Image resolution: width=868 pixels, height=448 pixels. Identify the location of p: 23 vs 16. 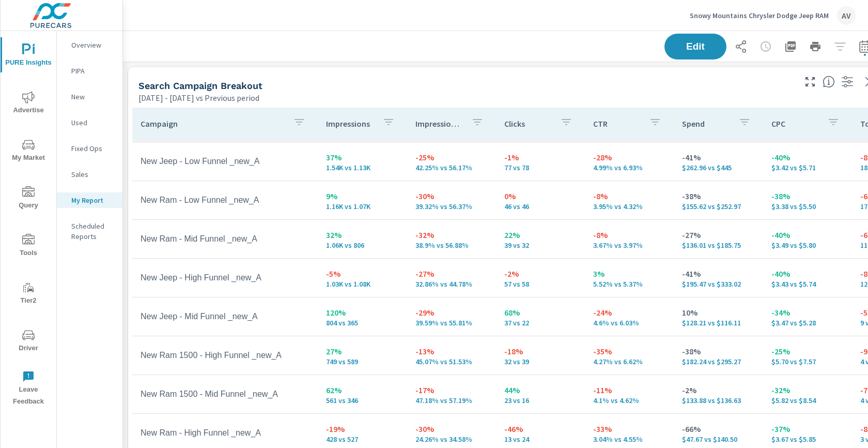
(540, 400).